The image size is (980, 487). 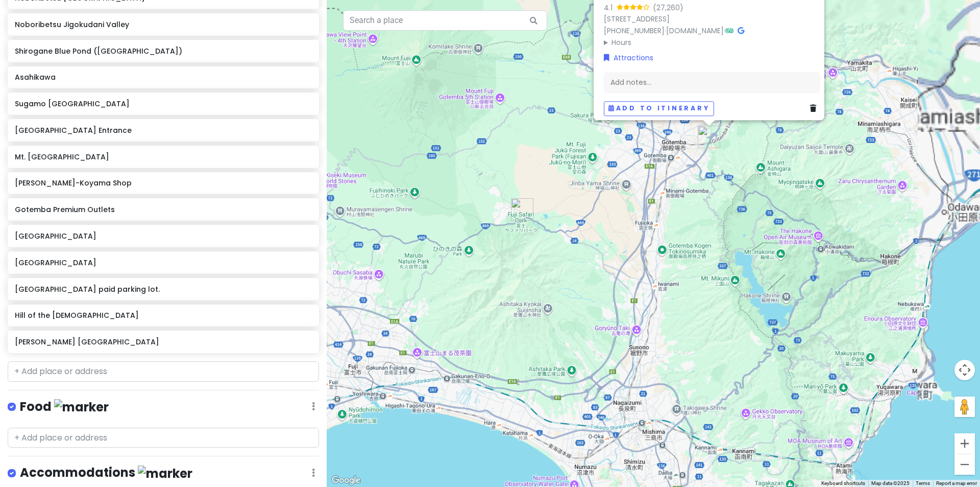 What do you see at coordinates (523, 210) in the screenshot?
I see `div: Fuji Safari Park` at bounding box center [523, 210].